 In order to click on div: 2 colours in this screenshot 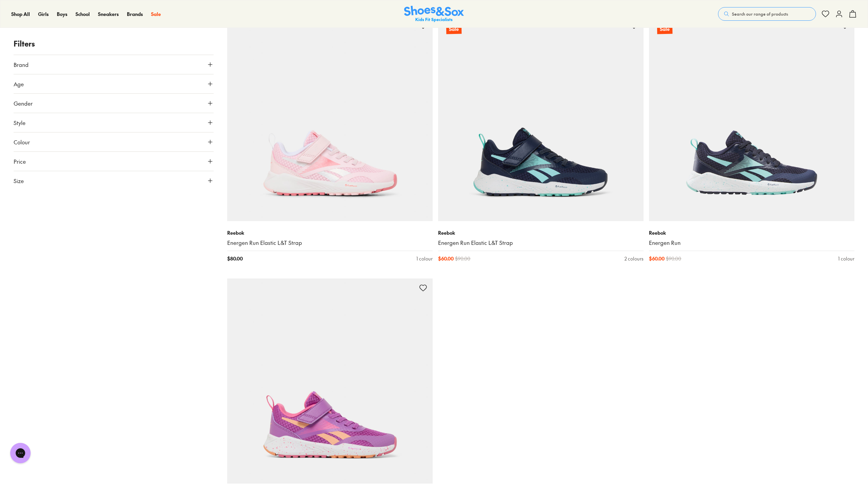, I will do `click(634, 258)`.